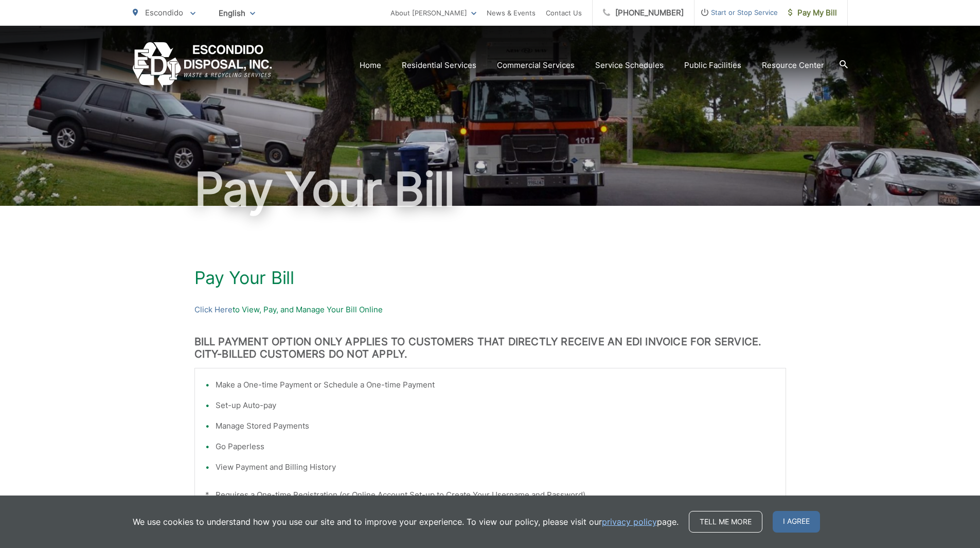  Describe the element at coordinates (495, 467) in the screenshot. I see `li: View Payment and Billing History` at that location.